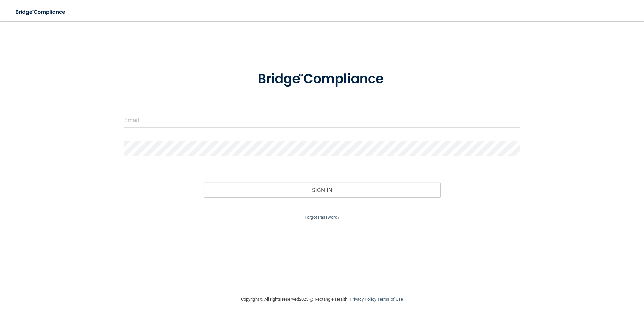  What do you see at coordinates (322, 299) in the screenshot?
I see `div: Copyright © All rights reserved 2025 @ Rectangle Health | |` at bounding box center [322, 299].